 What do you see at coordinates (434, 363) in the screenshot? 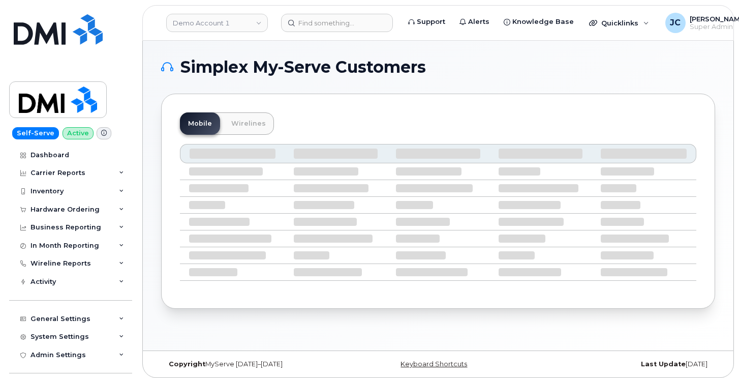
I see `a: Keyboard Shortcuts` at bounding box center [434, 363].